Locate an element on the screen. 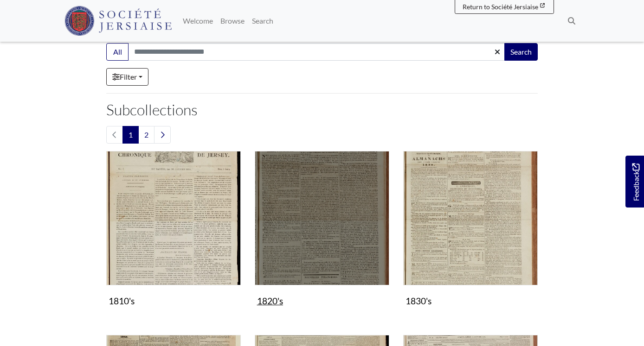  input: Search this collection... is located at coordinates (316, 52).